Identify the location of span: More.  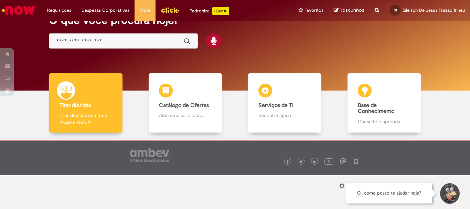
(145, 10).